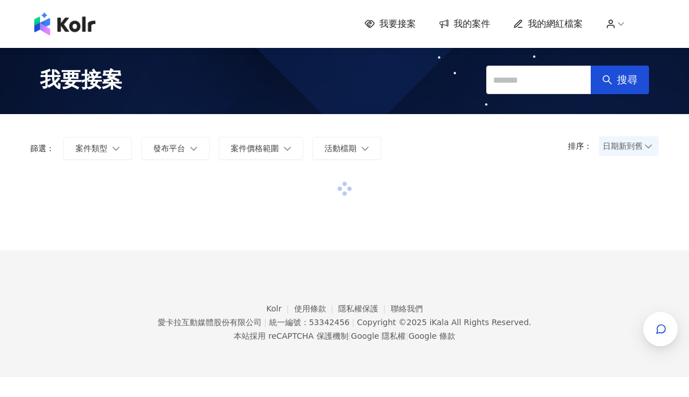  I want to click on span: 案件類型, so click(91, 148).